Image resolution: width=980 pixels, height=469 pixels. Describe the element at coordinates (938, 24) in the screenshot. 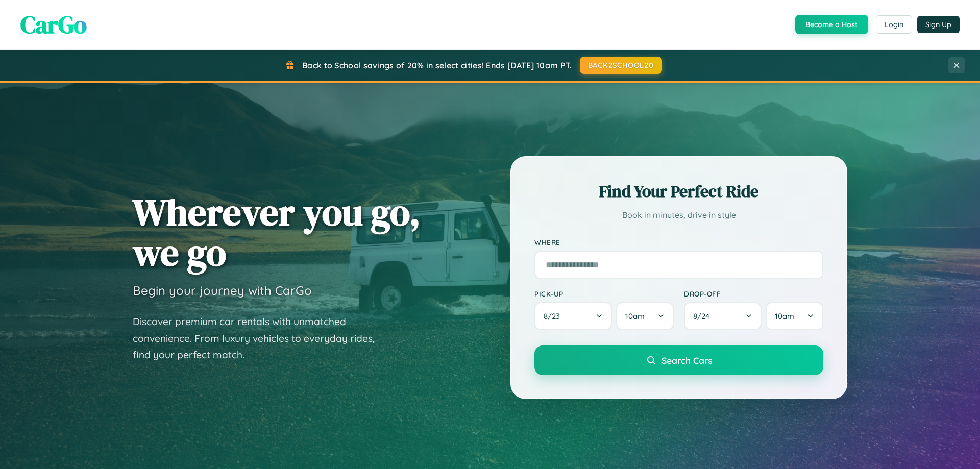

I see `button: Sign Up` at that location.